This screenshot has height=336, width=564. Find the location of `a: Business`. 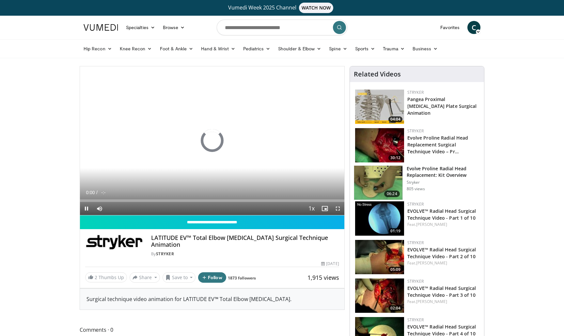

a: Business is located at coordinates (426, 49).